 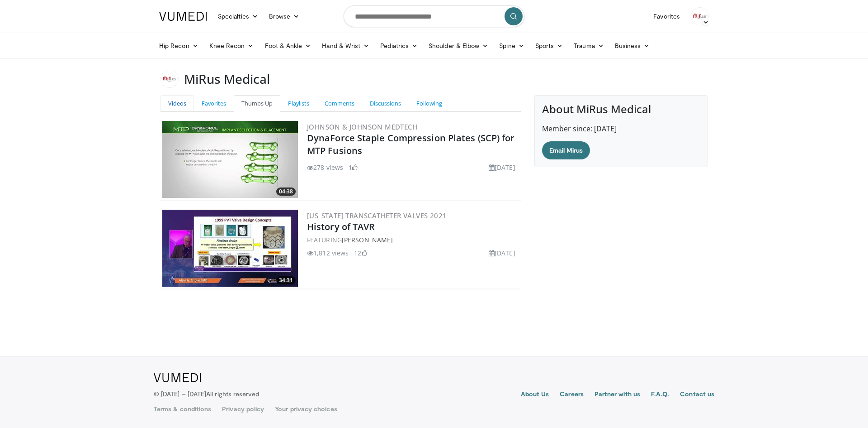 What do you see at coordinates (341, 227) in the screenshot?
I see `a: History of TAVR` at bounding box center [341, 227].